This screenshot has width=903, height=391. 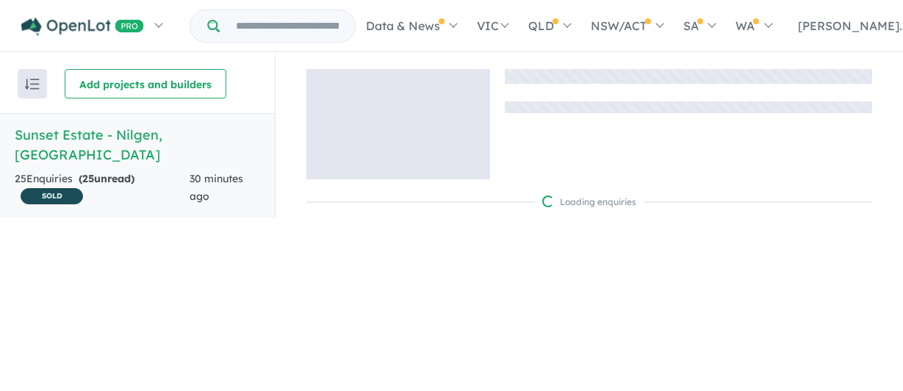 What do you see at coordinates (82, 26) in the screenshot?
I see `img: Openlot PRO Logo White` at bounding box center [82, 26].